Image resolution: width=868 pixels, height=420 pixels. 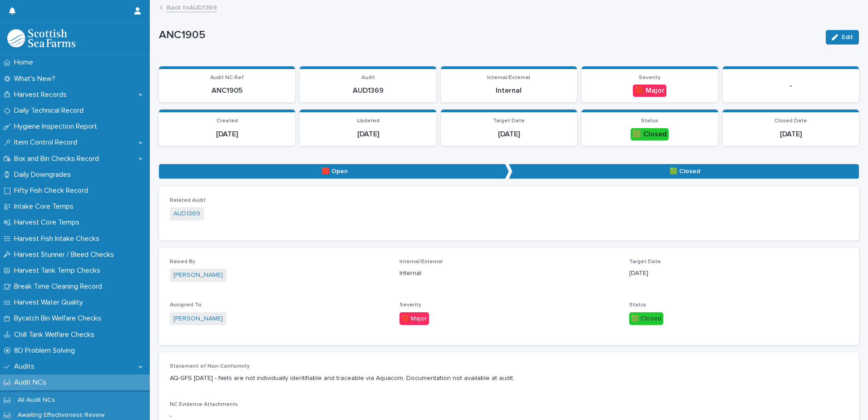 What do you see at coordinates (683, 171) in the screenshot?
I see `p: 🟩 Closed` at bounding box center [683, 171].